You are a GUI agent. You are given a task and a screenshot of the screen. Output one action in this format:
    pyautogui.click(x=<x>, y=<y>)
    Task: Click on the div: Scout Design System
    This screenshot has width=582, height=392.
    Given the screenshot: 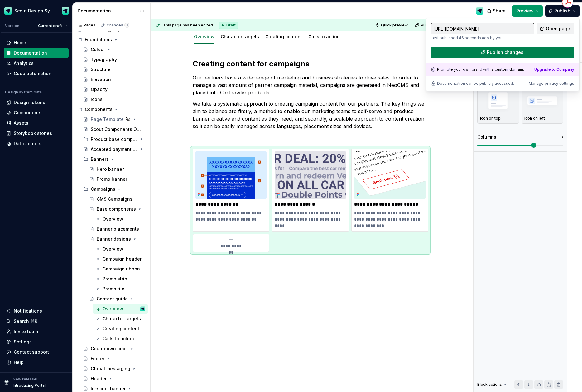 What is the action you would take?
    pyautogui.click(x=34, y=11)
    